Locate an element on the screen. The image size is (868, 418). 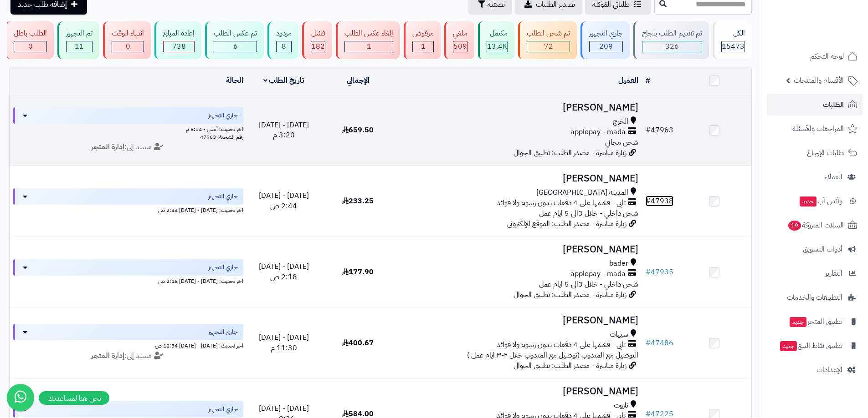
span: 8 is located at coordinates (284, 46).